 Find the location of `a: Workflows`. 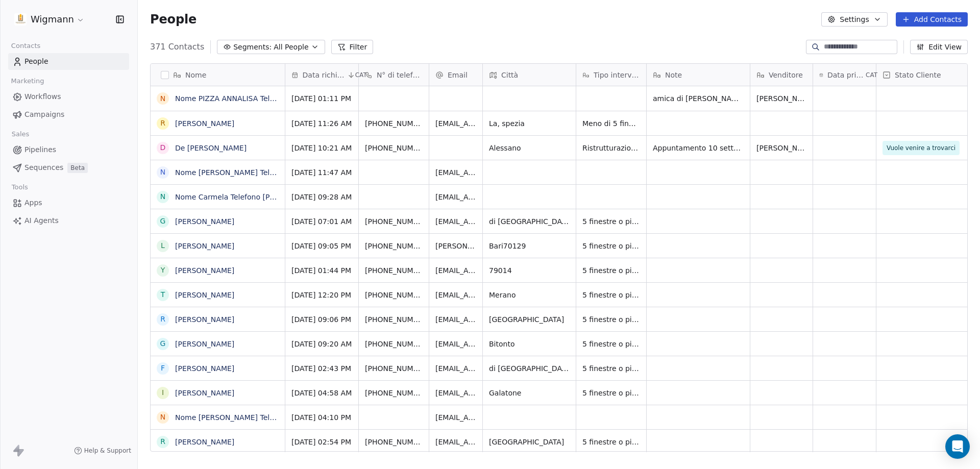

a: Workflows is located at coordinates (69, 96).